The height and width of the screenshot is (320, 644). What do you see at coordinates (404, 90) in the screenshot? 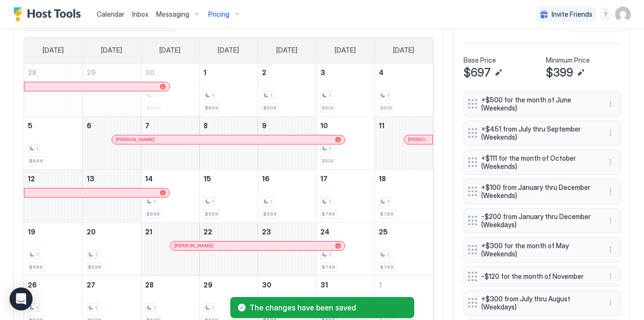
I see `td: October 4, 2025` at bounding box center [404, 90].